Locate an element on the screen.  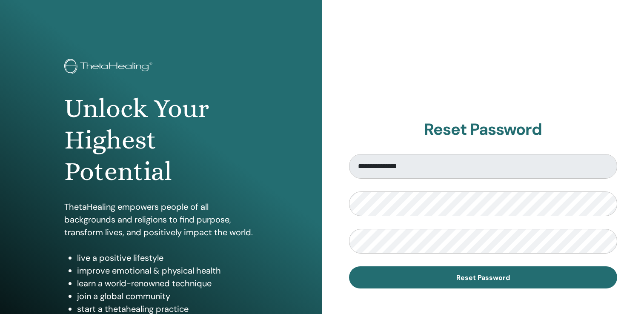
span: Reset Password is located at coordinates (483, 277).